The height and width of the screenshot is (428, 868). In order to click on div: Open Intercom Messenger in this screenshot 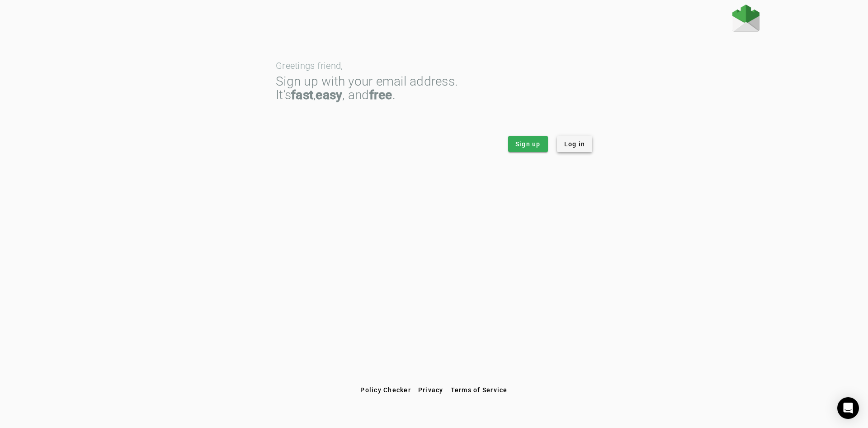, I will do `click(848, 408)`.